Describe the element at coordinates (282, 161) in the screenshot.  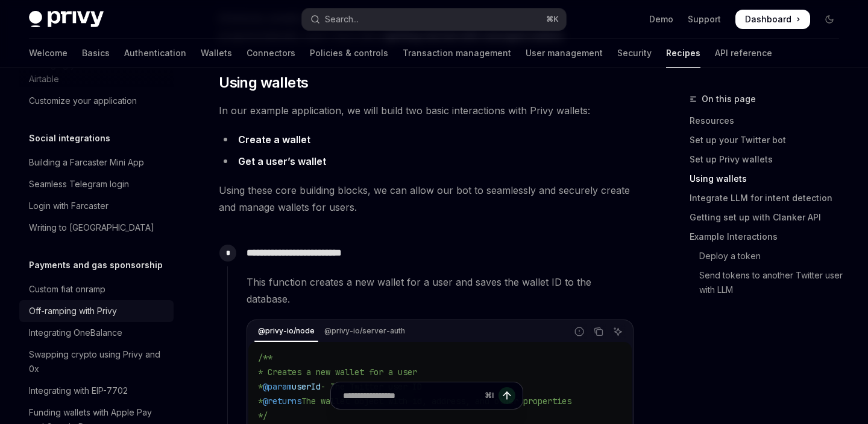
I see `strong: Get a user’s wallet` at that location.